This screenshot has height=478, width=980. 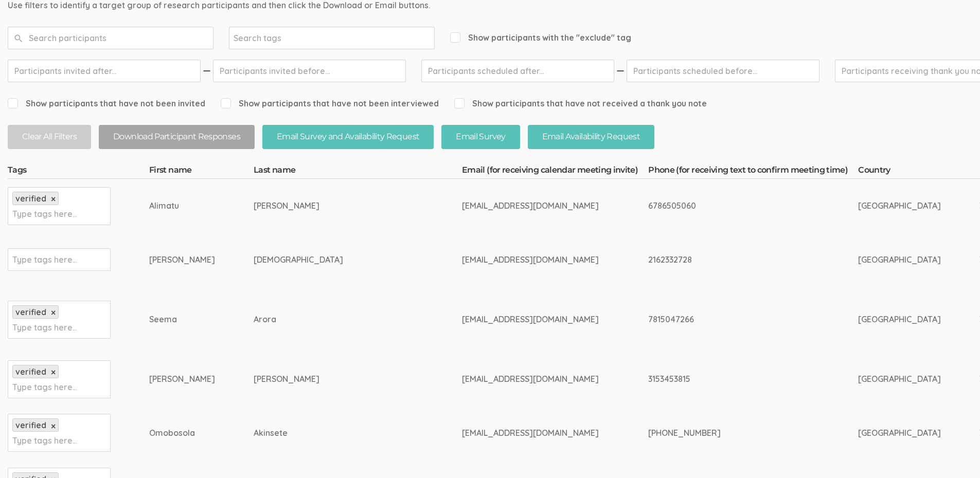 I want to click on div: 7815047266, so click(x=733, y=320).